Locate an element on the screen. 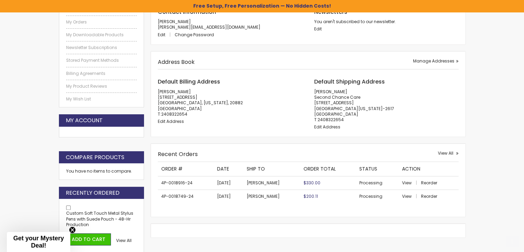 The width and height of the screenshot is (524, 252). span: $330.00 is located at coordinates (312, 182).